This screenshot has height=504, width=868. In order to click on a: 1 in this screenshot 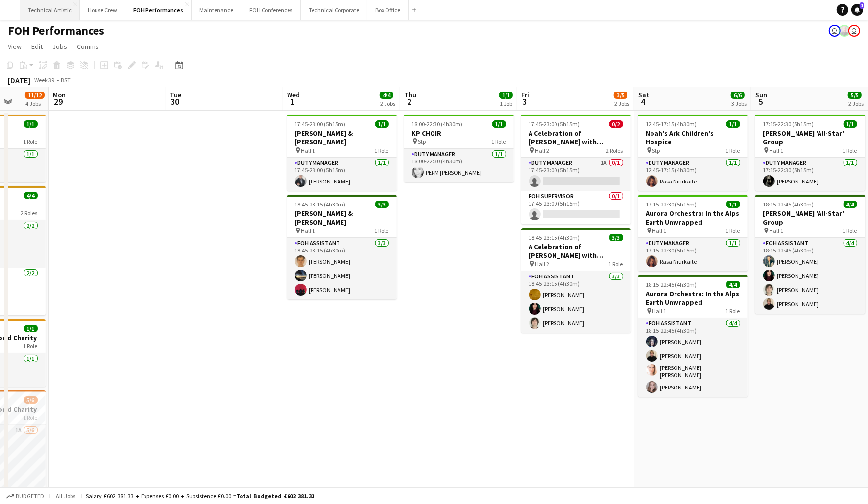, I will do `click(857, 10)`.